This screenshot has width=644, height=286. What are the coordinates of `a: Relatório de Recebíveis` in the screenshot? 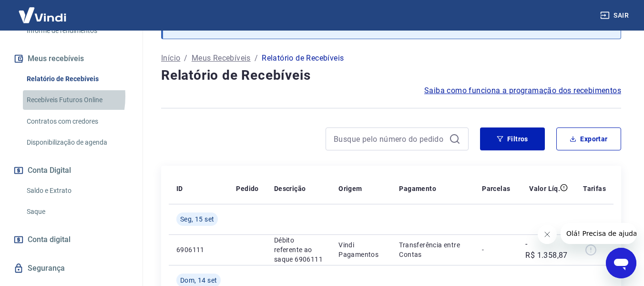 It's located at (77, 79).